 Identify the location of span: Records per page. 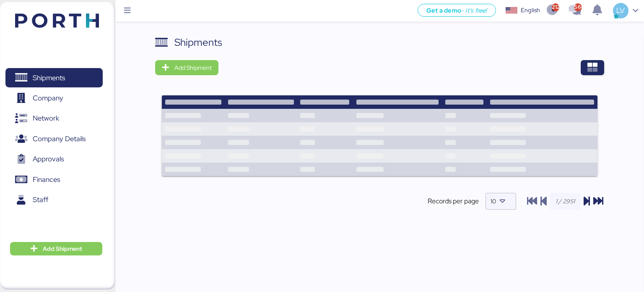
(454, 201).